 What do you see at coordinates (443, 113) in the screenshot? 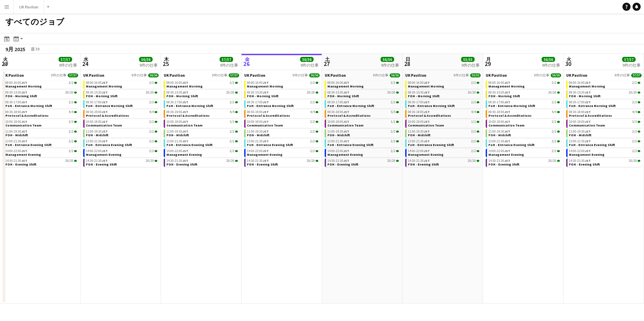
I see `a: 08:30-18:00JST4/4Protocol & Accreditations` at bounding box center [443, 113].